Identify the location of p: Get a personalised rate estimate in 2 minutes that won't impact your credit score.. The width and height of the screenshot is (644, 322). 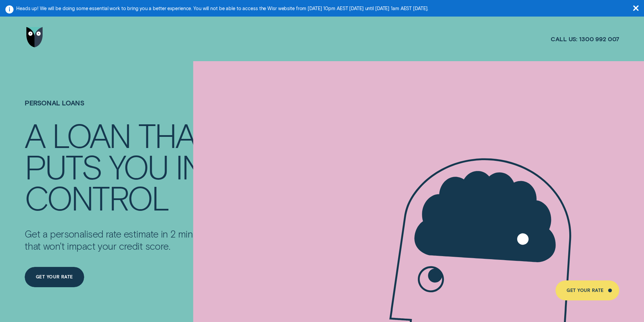
(122, 240).